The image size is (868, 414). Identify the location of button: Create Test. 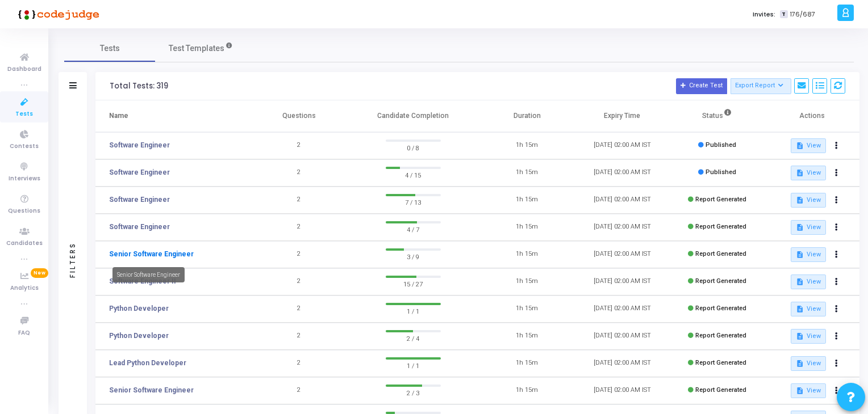
(702, 87).